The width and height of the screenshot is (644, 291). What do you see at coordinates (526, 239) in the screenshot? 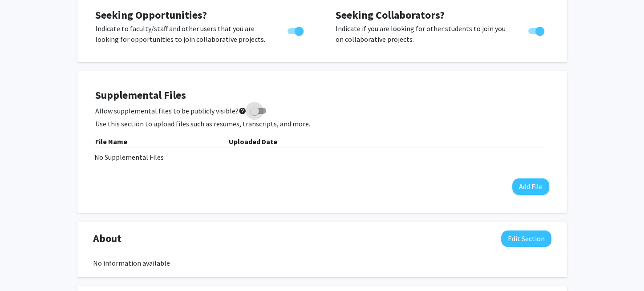
I see `button: Edit About` at bounding box center [526, 239].